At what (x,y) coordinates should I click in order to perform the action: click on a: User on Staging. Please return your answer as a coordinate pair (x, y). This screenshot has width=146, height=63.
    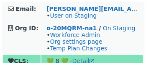
    Looking at the image, I should click on (73, 15).